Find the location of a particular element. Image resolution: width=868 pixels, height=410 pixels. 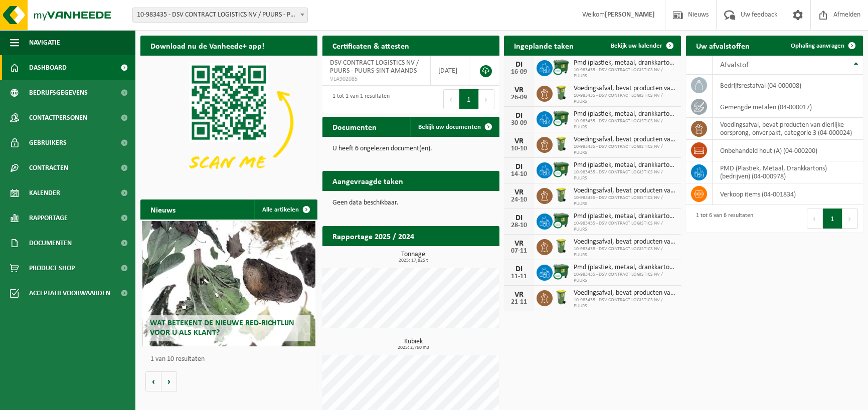

td: voedingsafval, bevat producten van dierlijke oorsprong, onverpakt, categorie 3 (04-000024) is located at coordinates (788, 129).